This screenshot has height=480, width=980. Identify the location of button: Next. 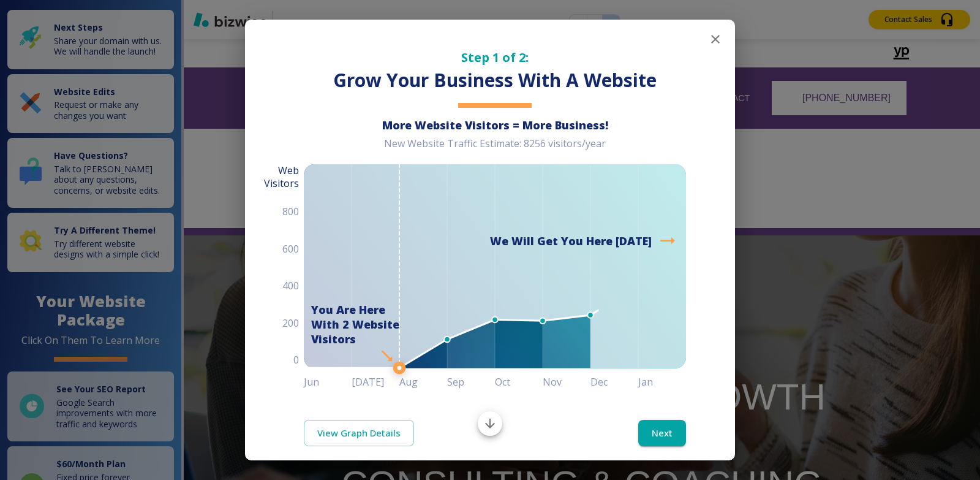
(662, 432).